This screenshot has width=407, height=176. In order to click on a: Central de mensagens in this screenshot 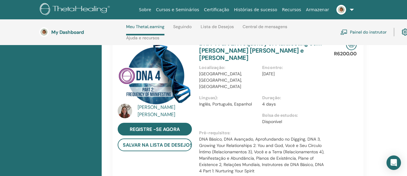, I will do `click(265, 29)`.